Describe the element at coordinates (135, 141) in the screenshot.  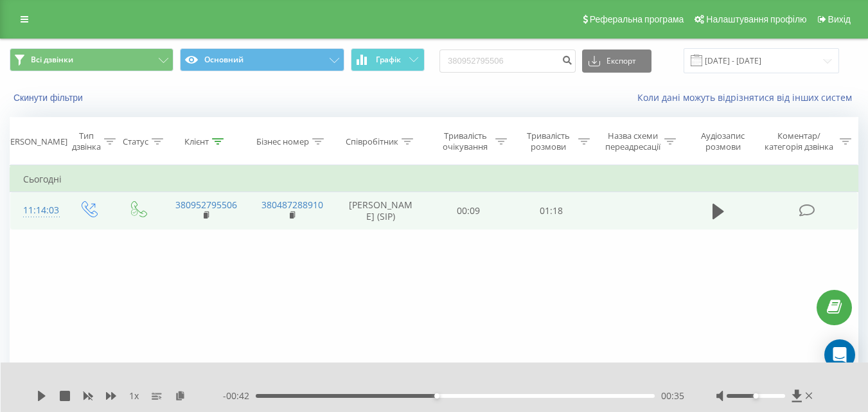
I see `div: Статус` at that location.